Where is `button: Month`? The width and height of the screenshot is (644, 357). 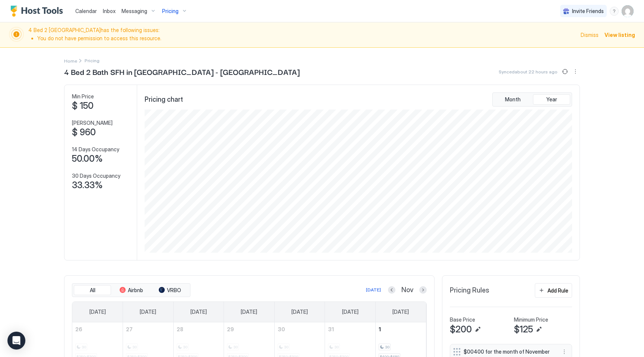
button: Month is located at coordinates (513, 99).